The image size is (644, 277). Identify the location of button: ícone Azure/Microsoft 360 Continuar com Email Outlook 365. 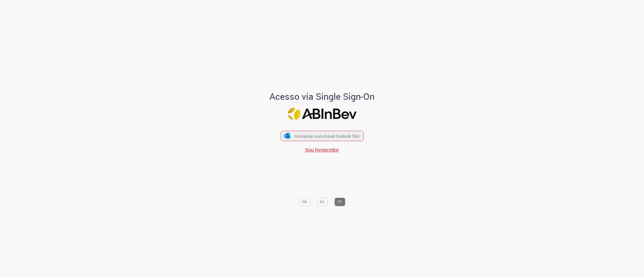
(322, 136).